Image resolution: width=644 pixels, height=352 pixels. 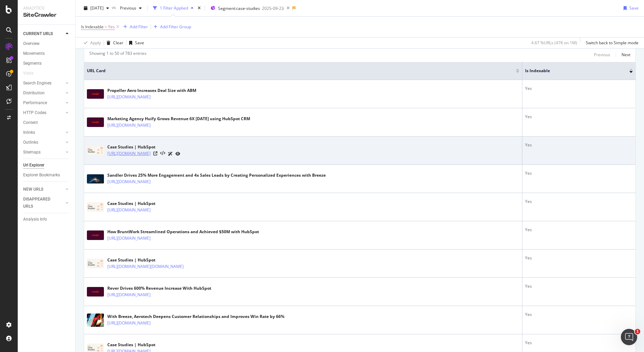 I want to click on div: Switch back to Simple mode, so click(x=612, y=43).